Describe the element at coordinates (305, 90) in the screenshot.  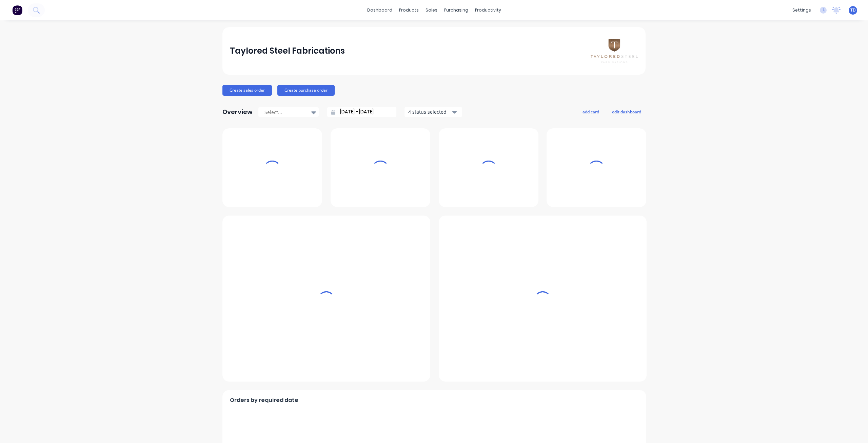
I see `button: Create purchase order` at that location.